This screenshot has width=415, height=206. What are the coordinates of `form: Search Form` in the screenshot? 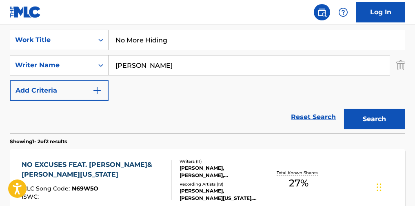 It's located at (207, 82).